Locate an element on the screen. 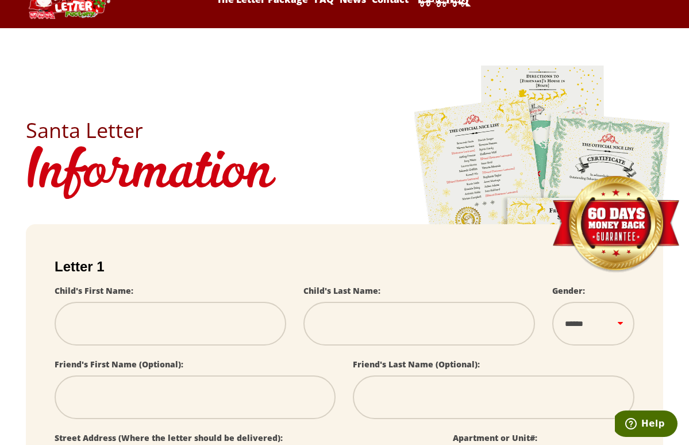 The image size is (689, 445). h2: Santa Letter is located at coordinates (344, 130).